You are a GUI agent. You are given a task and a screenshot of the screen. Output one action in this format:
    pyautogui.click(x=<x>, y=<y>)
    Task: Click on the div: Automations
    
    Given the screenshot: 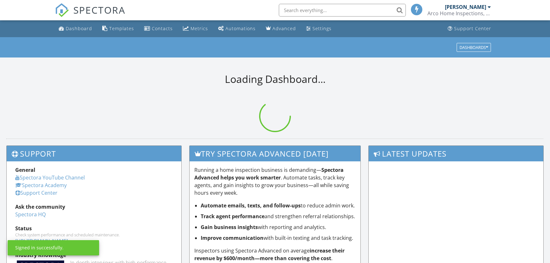 What is the action you would take?
    pyautogui.click(x=240, y=28)
    